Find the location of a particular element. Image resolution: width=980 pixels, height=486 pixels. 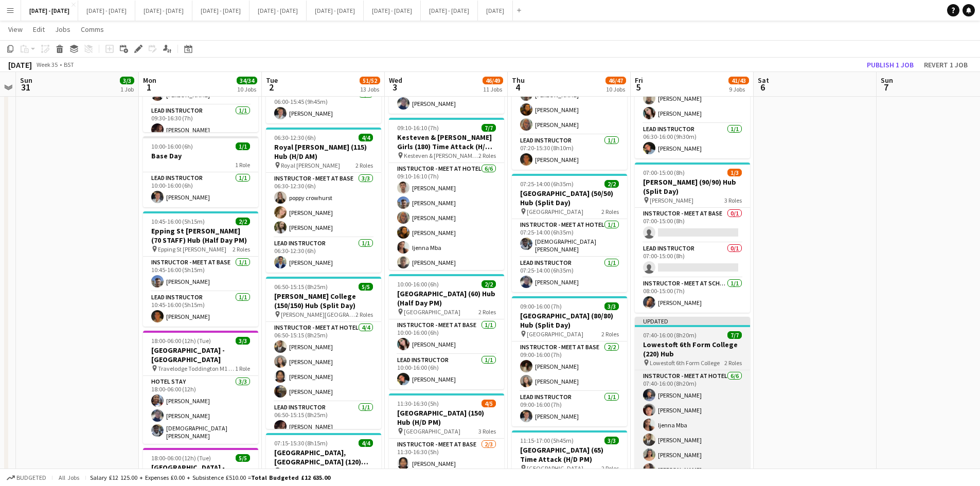

app-card-role: Lead Instructor0/107:00-15:00 (8h) is located at coordinates (693, 260).